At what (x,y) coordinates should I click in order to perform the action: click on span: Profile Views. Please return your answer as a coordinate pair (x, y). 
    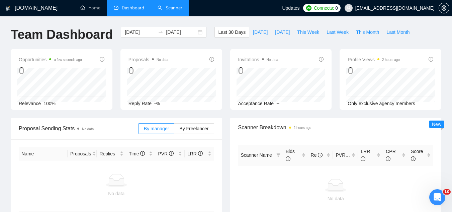
    Looking at the image, I should click on (374, 60).